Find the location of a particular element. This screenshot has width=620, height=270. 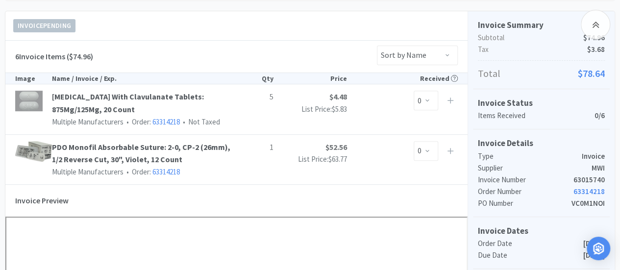

span: $63.77 is located at coordinates (338, 159).